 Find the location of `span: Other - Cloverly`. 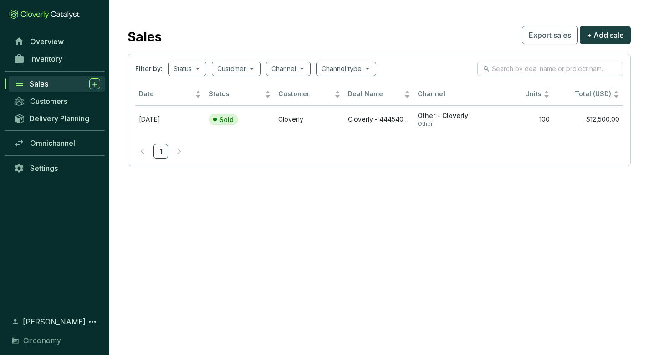

span: Other - Cloverly is located at coordinates (449, 116).